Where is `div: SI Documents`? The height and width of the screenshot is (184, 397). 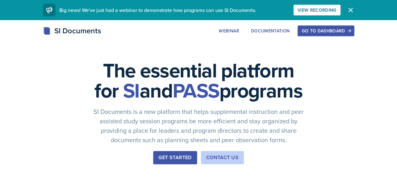 div: SI Documents is located at coordinates (72, 31).